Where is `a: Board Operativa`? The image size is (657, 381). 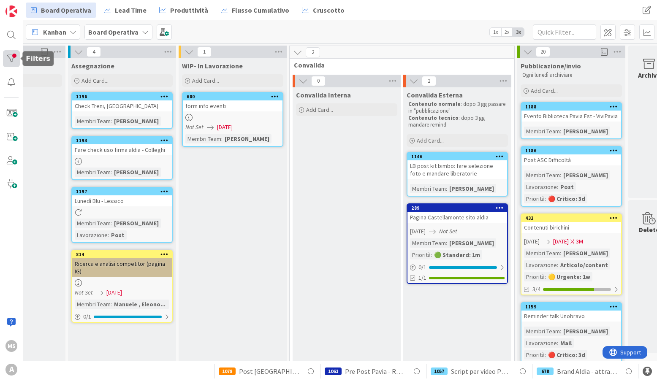 a: Board Operativa is located at coordinates (61, 10).